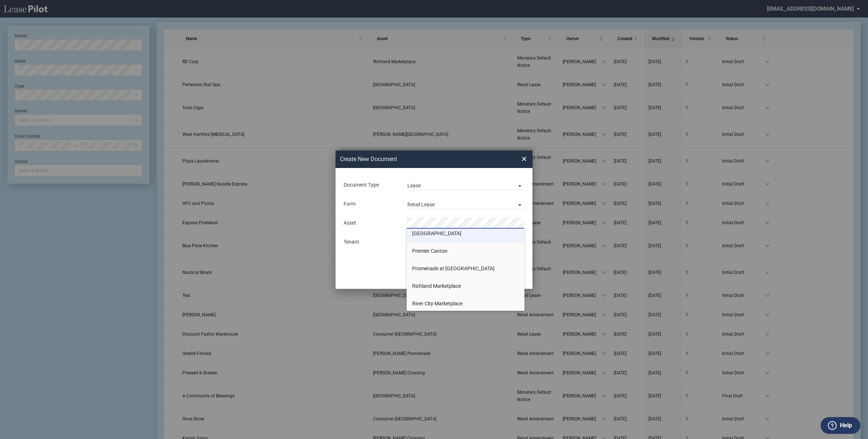  Describe the element at coordinates (846, 426) in the screenshot. I see `label: Help` at that location.